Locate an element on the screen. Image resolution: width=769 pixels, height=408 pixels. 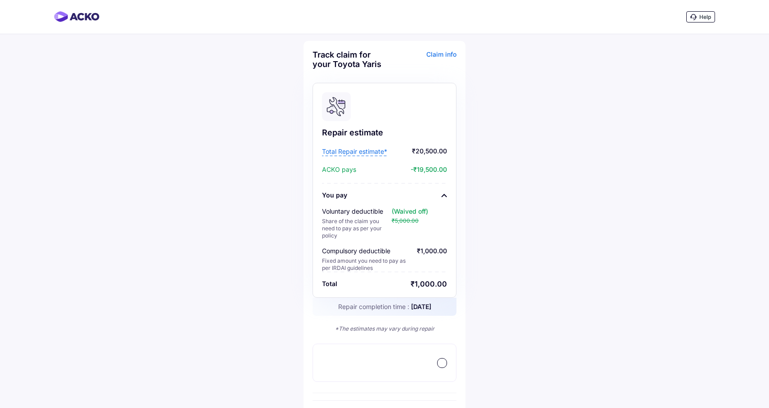
div: Share of the claim you need to pay as per your policy is located at coordinates (357, 229).